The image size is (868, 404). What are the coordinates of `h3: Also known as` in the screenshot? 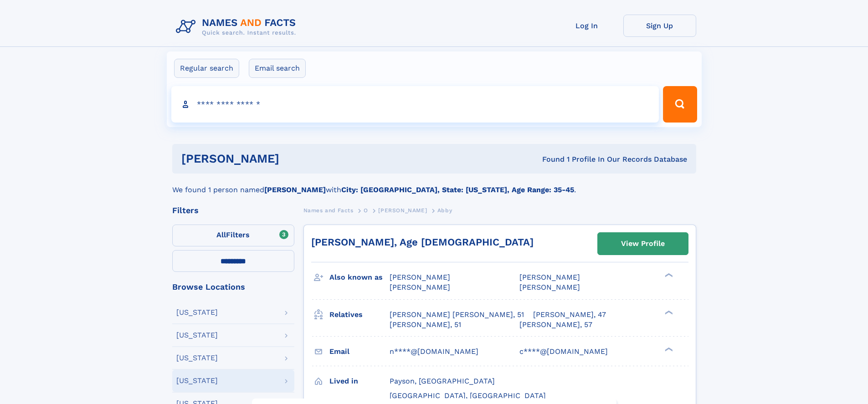 It's located at (360, 277).